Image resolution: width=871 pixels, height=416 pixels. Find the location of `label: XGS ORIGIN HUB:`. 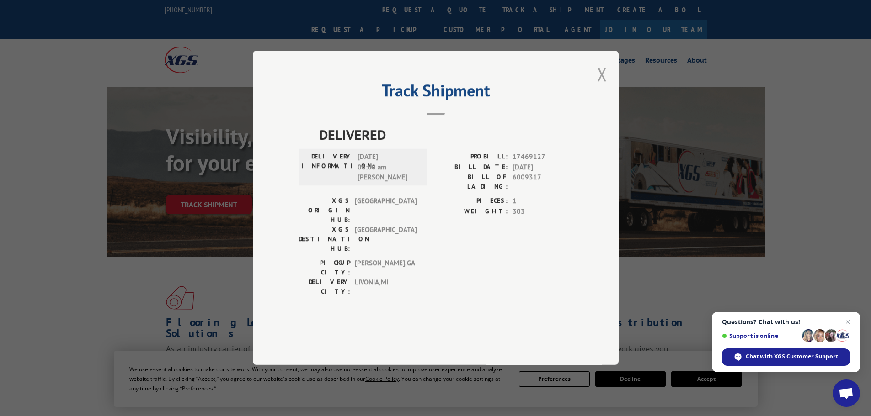

label: XGS ORIGIN HUB: is located at coordinates (324, 211).